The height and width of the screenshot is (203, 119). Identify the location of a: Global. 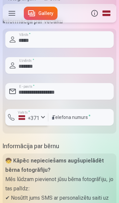
(107, 13).